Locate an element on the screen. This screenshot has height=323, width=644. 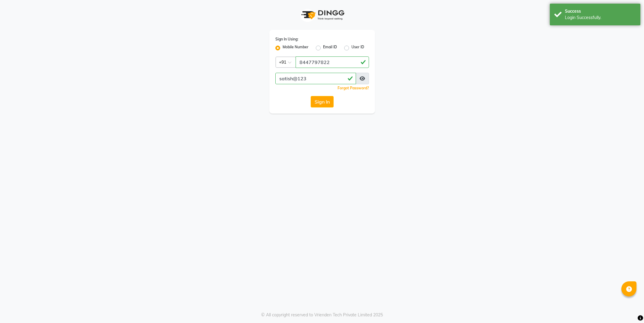
label: Mobile Number is located at coordinates (295, 48).